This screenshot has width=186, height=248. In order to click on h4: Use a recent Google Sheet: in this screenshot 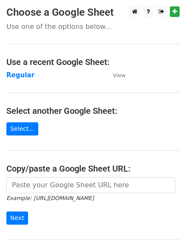, I will do `click(93, 62)`.